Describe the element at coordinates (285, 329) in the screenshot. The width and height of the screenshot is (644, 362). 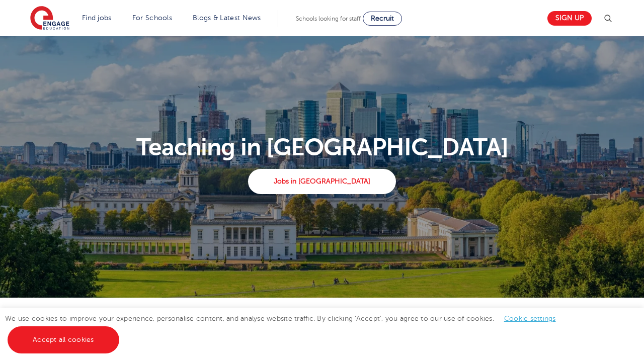
I see `span: We use cookies to improve your experience, personalise content, and analyse website traffic. By c...` at that location.